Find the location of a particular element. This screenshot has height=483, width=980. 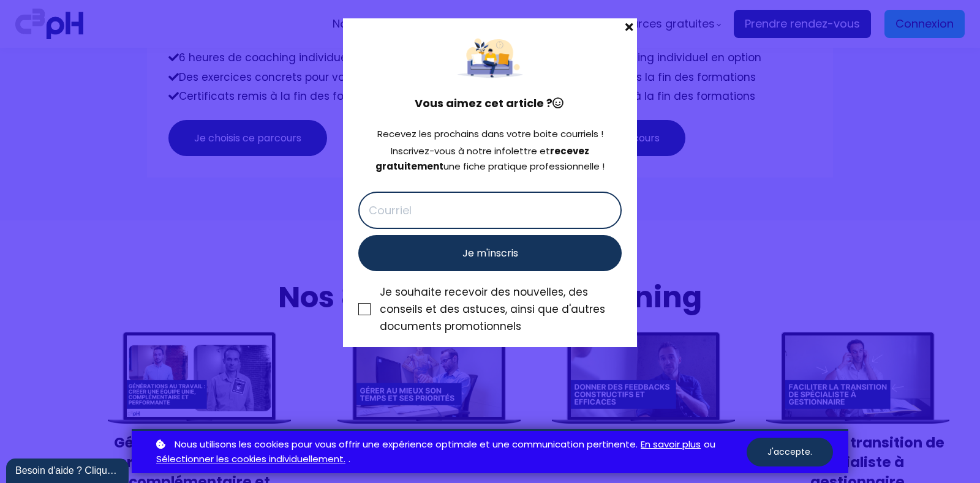

a: Sélectionner les cookies individuellement. is located at coordinates (251, 459).